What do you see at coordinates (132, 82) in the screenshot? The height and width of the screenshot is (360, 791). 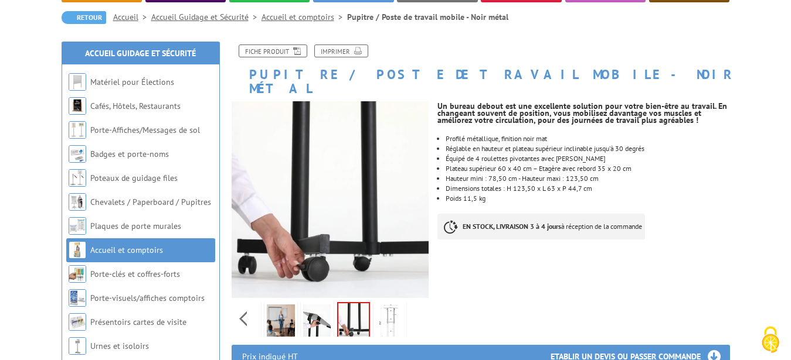 I see `a: Matériel pour Élections` at bounding box center [132, 82].